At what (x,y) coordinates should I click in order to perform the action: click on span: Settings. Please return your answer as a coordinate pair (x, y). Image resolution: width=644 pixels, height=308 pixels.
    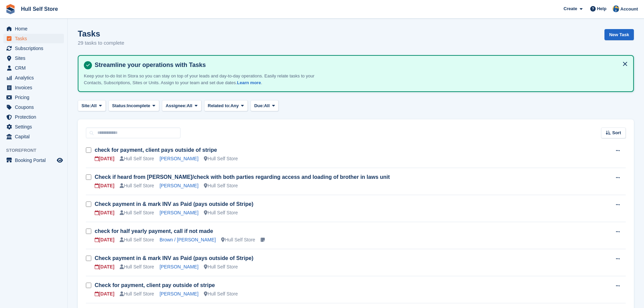
    Looking at the image, I should click on (35, 126).